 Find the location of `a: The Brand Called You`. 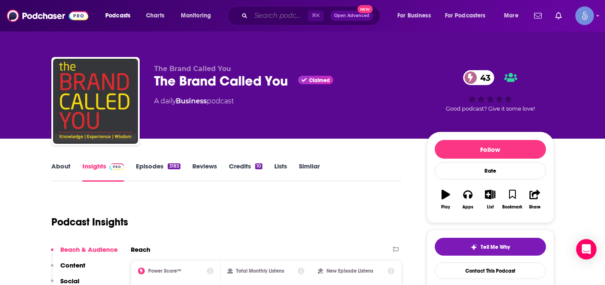

a: The Brand Called You is located at coordinates (96, 101).